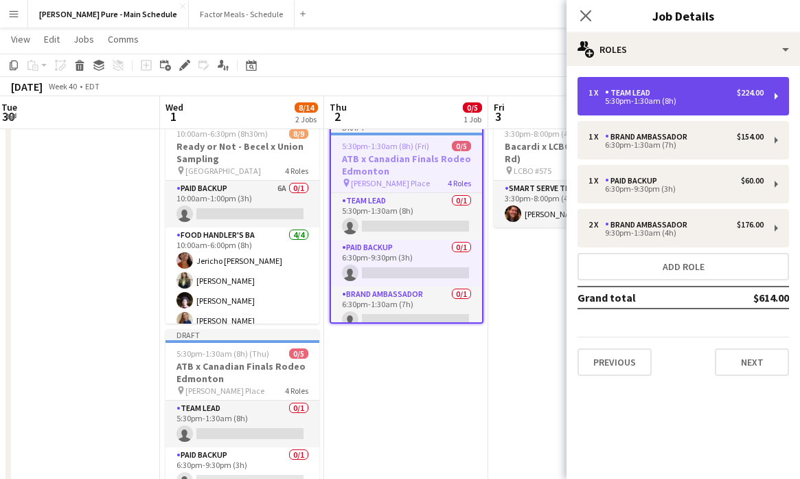 The height and width of the screenshot is (479, 800). I want to click on div: $176.00, so click(750, 225).